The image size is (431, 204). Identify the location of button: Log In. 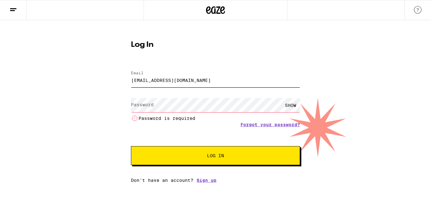
(216, 155).